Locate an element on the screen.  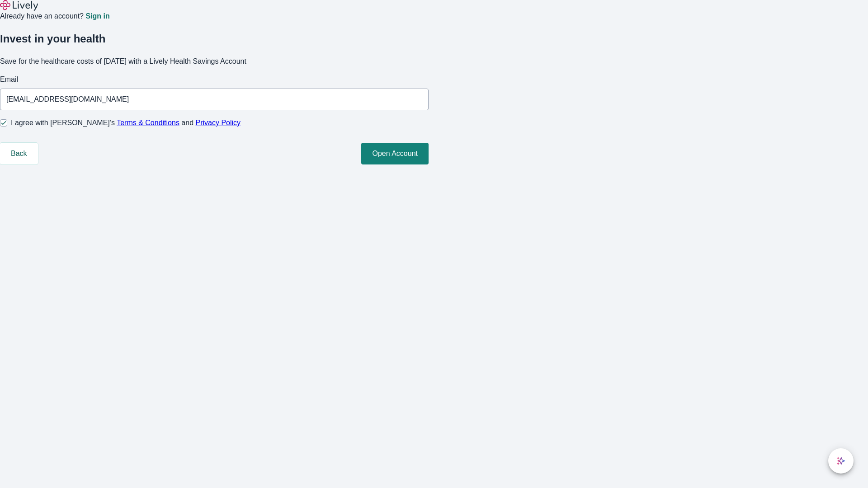
a: Sign in is located at coordinates (97, 16).